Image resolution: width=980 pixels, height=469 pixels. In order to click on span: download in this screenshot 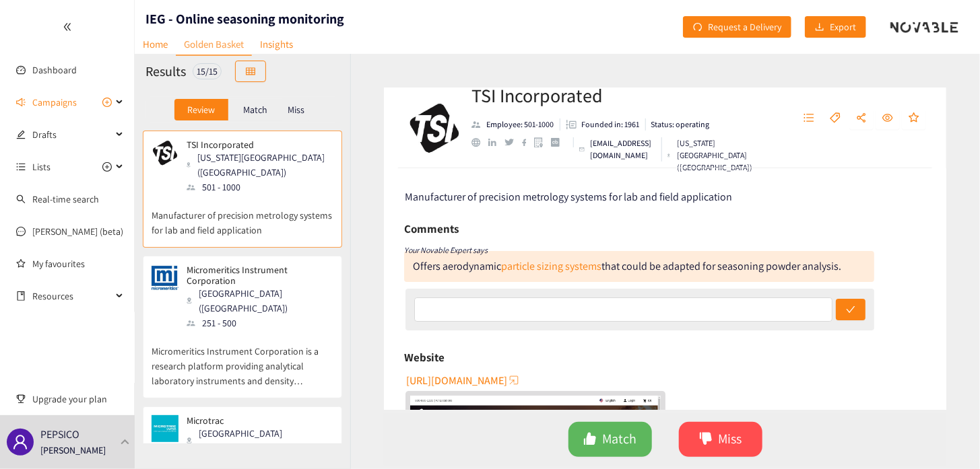, I will do `click(819, 28)`.